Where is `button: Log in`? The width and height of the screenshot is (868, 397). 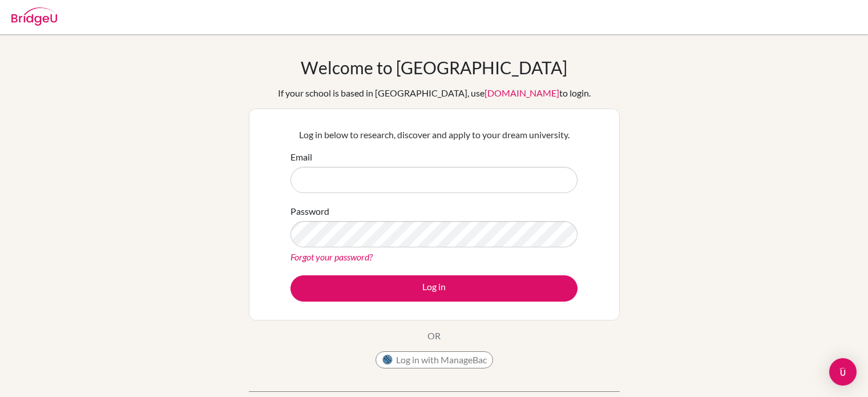 button: Log in is located at coordinates (434, 289).